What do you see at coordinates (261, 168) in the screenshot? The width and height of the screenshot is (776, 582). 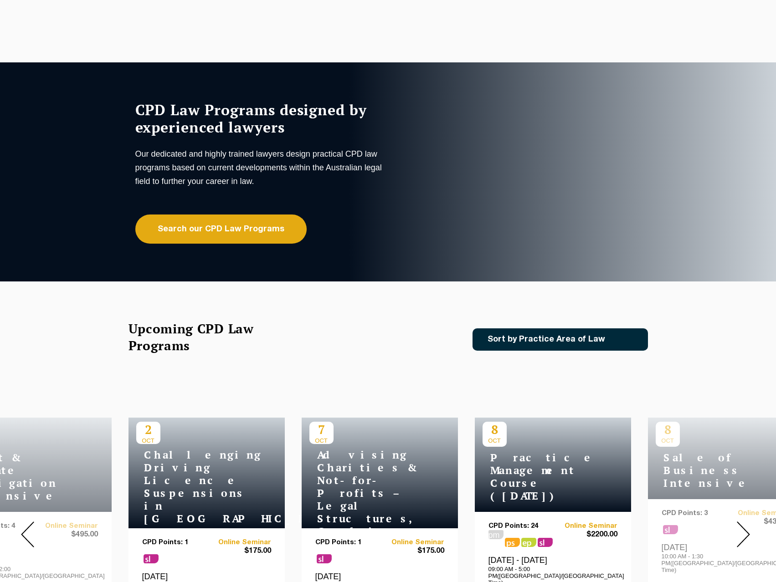 I see `p: Our dedicated and highly trained lawyers design practical CPD law programs based on current devel...` at bounding box center [261, 168].